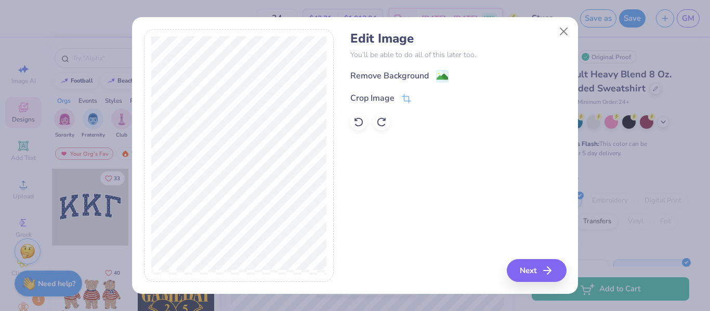 The image size is (710, 311). What do you see at coordinates (536, 271) in the screenshot?
I see `button: Next` at bounding box center [536, 271].